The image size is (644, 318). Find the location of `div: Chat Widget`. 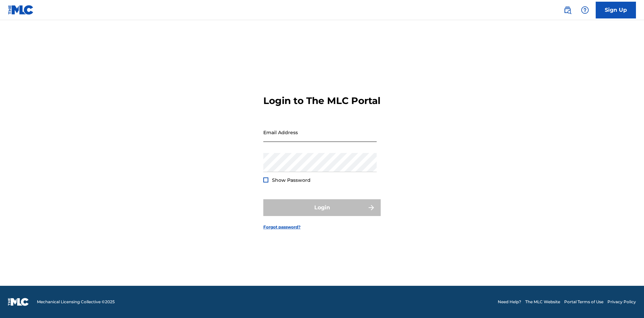

div: Chat Widget is located at coordinates (628, 302).